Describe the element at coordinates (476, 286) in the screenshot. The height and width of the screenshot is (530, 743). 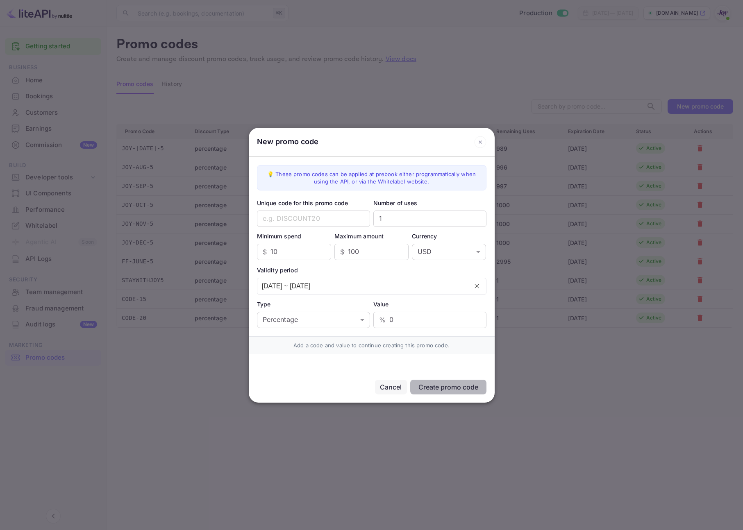
I see `button: Clear` at that location.